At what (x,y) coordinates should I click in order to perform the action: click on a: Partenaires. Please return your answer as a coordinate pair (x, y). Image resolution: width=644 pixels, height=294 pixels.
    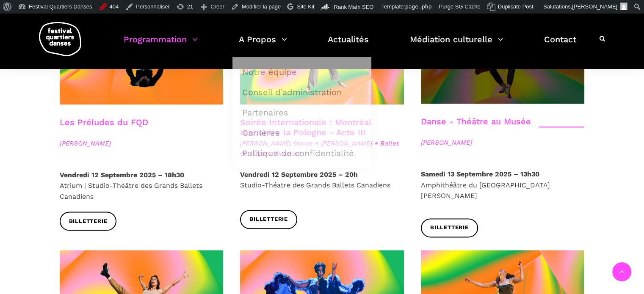
    Looking at the image, I should click on (302, 113).